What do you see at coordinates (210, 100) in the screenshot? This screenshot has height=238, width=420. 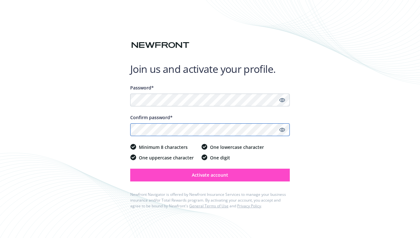 I see `input: Enter a unique password...` at bounding box center [210, 100].